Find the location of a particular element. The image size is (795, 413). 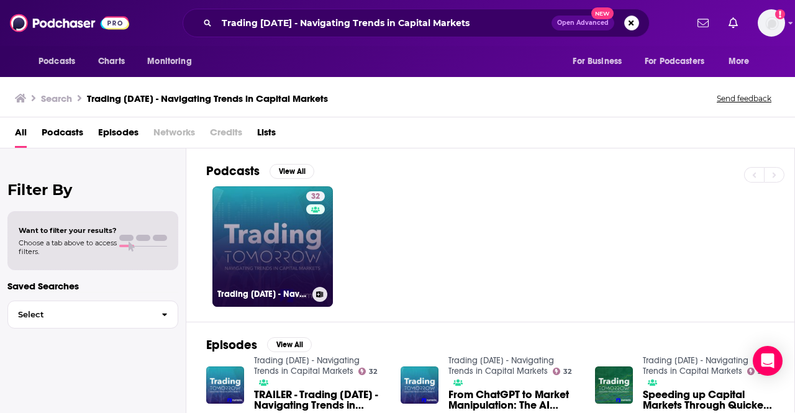

span: Networks is located at coordinates (174, 135).